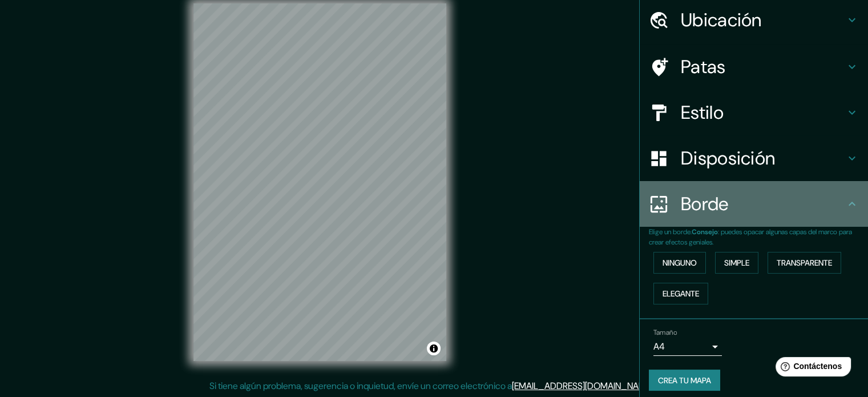 This screenshot has height=397, width=868. I want to click on font: Consejo, so click(705, 232).